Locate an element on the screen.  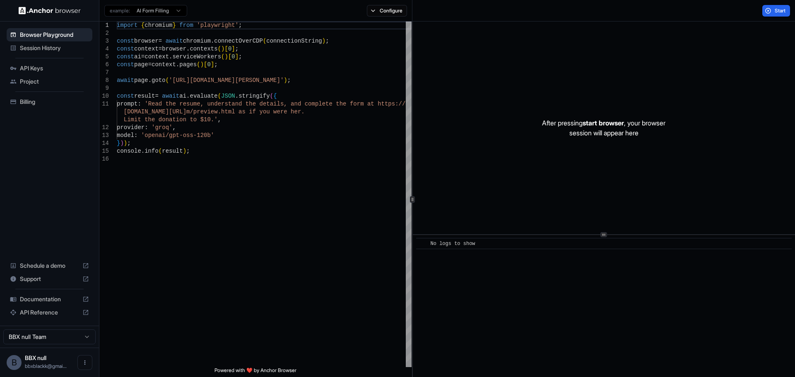
span: Documentation is located at coordinates (49, 299).